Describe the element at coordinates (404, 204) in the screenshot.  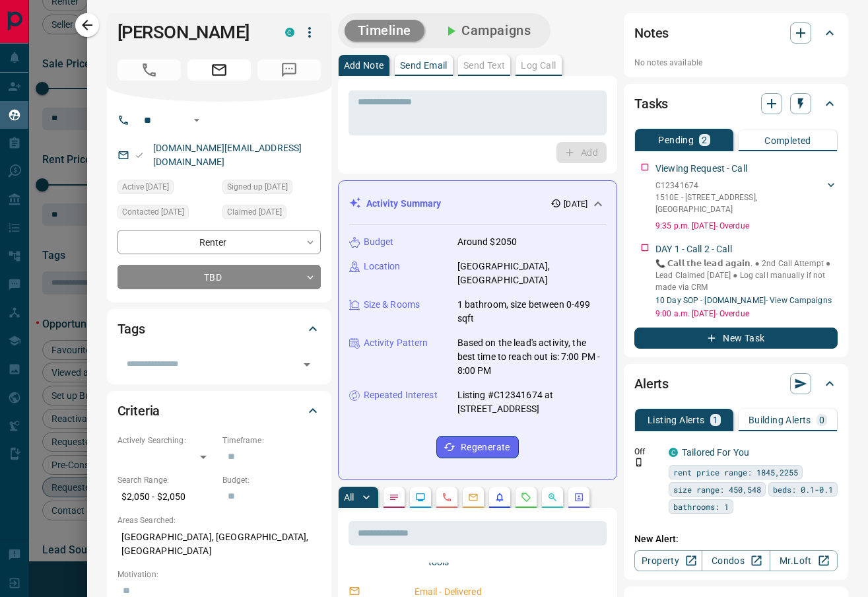
I see `p: Activity Summary` at that location.